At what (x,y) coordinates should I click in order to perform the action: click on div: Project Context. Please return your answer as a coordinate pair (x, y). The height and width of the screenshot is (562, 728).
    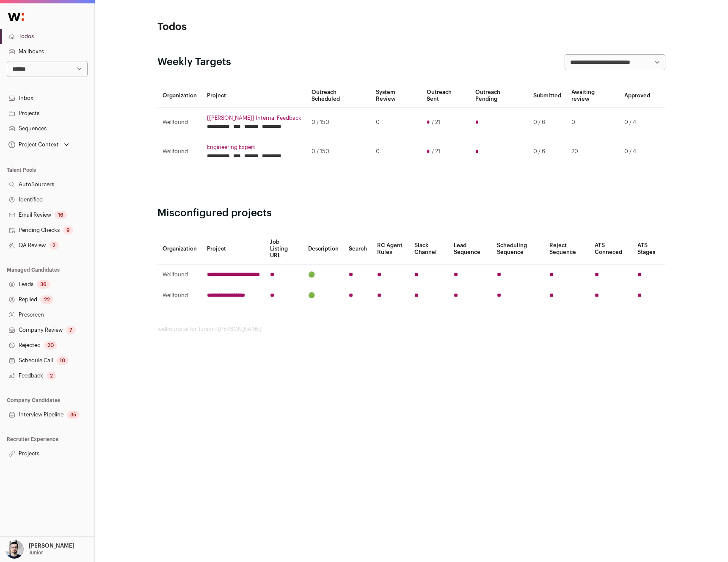
    Looking at the image, I should click on (32, 145).